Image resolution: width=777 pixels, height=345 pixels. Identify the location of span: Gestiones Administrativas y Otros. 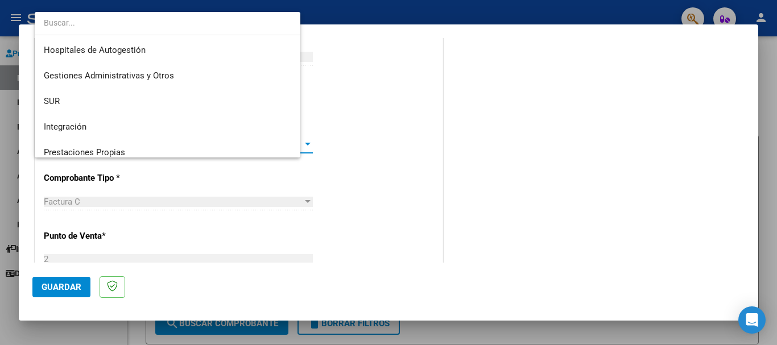
(109, 76).